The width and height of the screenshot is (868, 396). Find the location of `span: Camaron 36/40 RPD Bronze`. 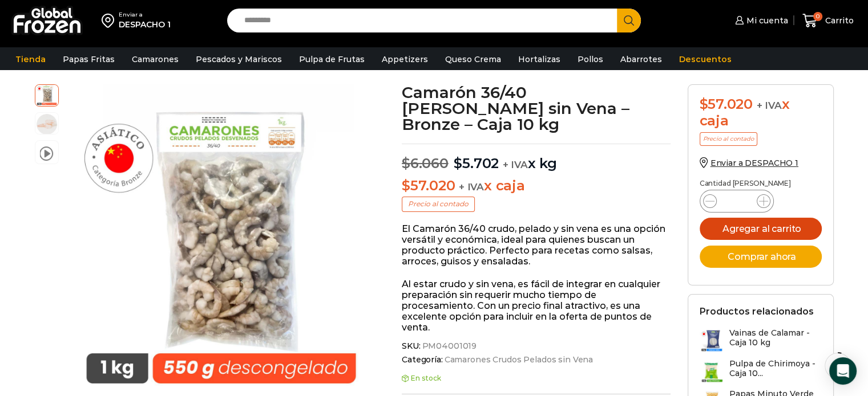

span: Camaron 36/40 RPD Bronze is located at coordinates (47, 94).